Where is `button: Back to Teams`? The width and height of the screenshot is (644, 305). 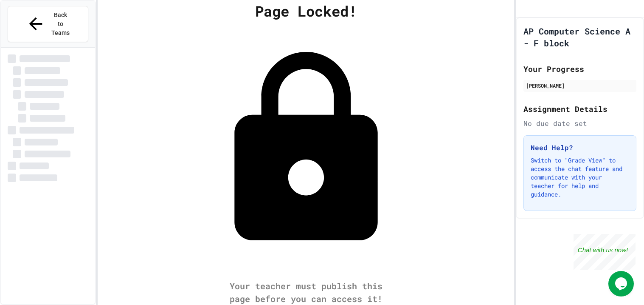 button: Back to Teams is located at coordinates (48, 23).